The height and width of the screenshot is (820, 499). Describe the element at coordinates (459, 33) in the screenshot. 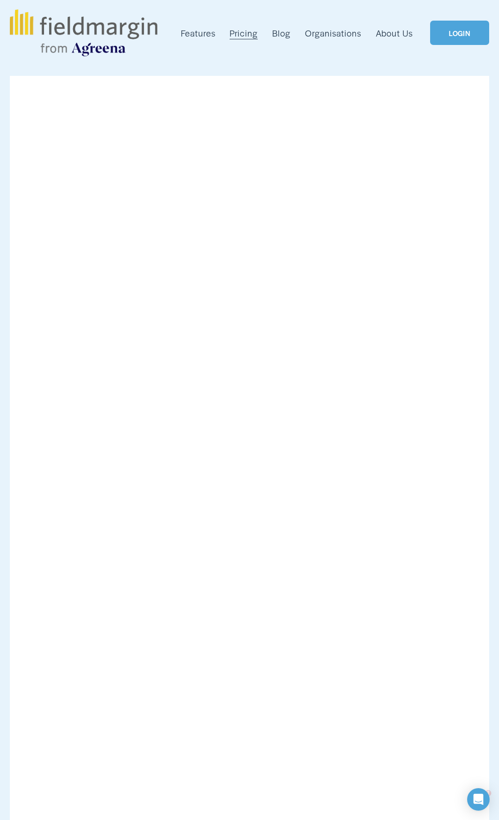

I see `a: LOGIN` at that location.